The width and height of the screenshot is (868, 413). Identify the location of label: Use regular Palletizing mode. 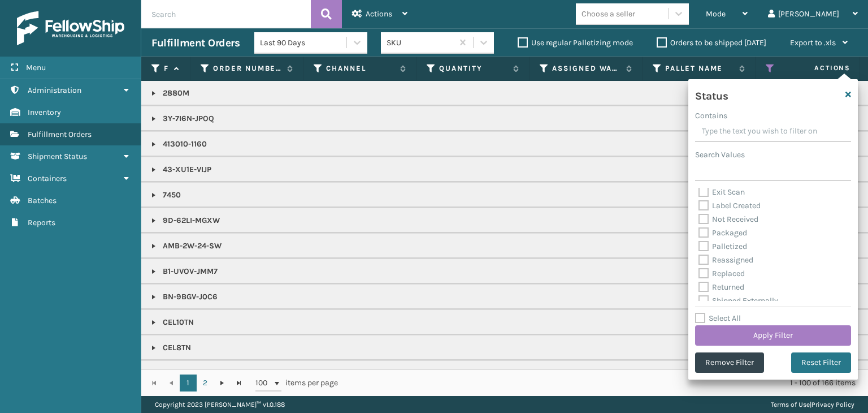
(575, 43).